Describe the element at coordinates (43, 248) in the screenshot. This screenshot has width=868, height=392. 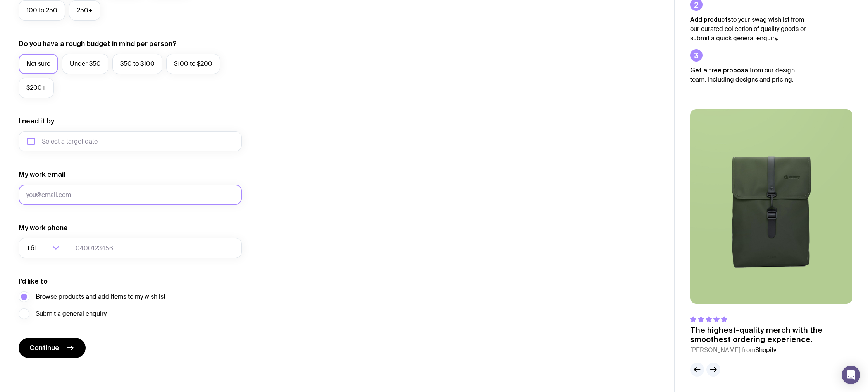
I see `div: Search for option` at that location.